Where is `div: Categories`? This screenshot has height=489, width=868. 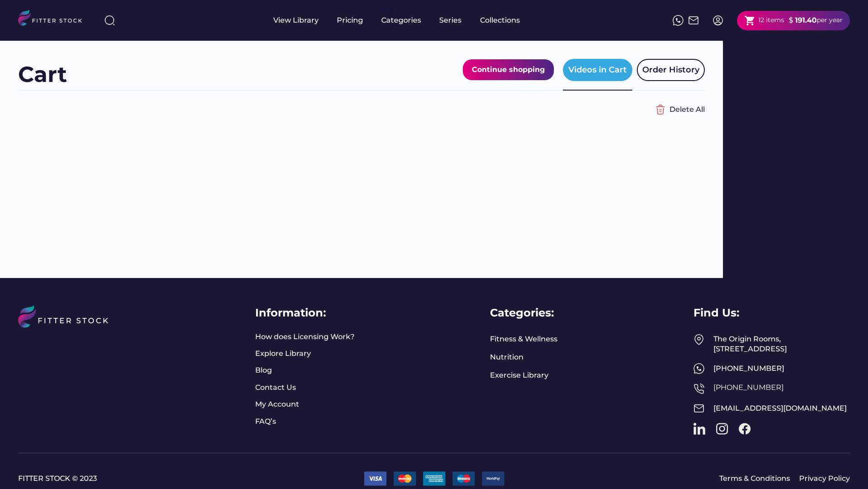
div: Categories is located at coordinates (401, 20).